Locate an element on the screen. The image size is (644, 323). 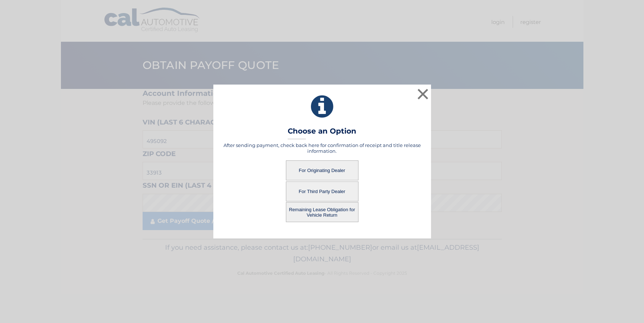
button: For Third Party Dealer is located at coordinates (322, 191).